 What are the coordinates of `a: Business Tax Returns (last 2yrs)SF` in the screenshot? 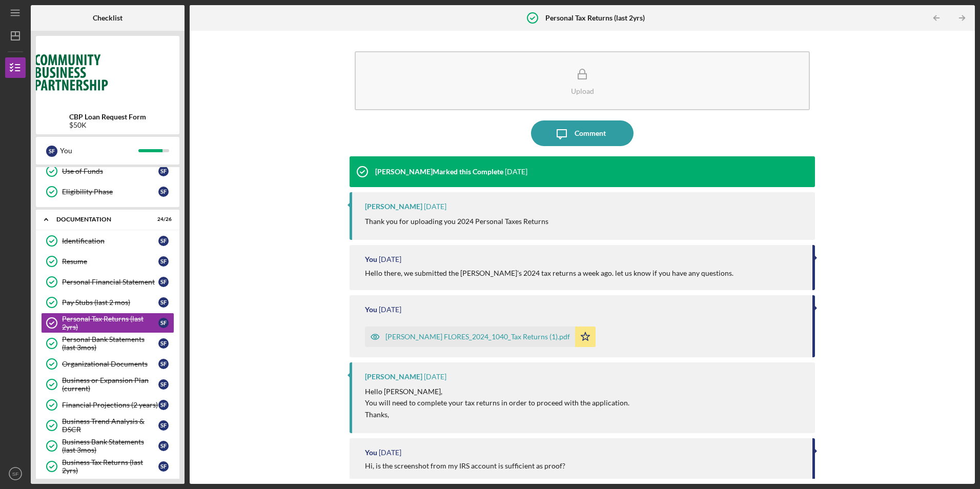 It's located at (108, 467).